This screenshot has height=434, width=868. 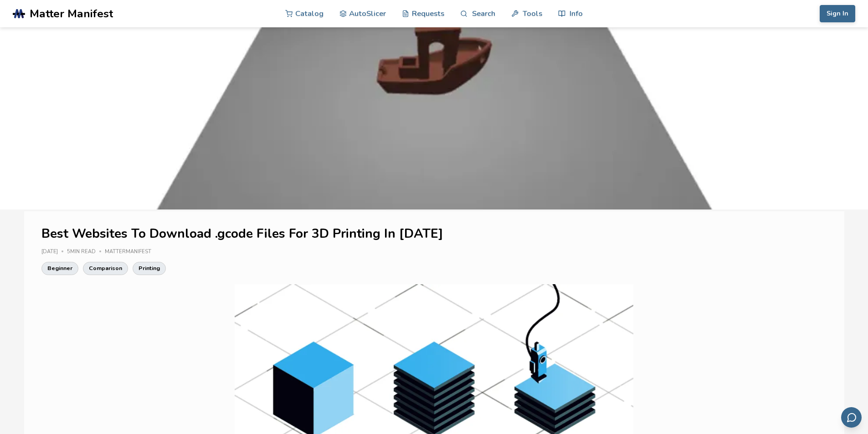 I want to click on div: 5 min read, so click(x=86, y=252).